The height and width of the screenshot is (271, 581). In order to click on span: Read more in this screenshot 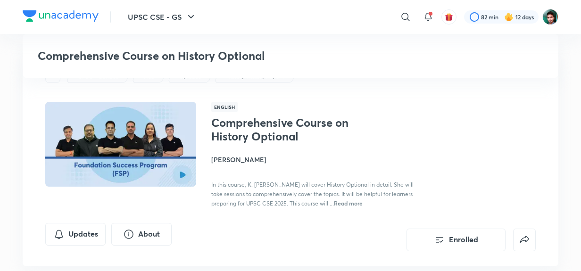, I will do `click(348, 203)`.